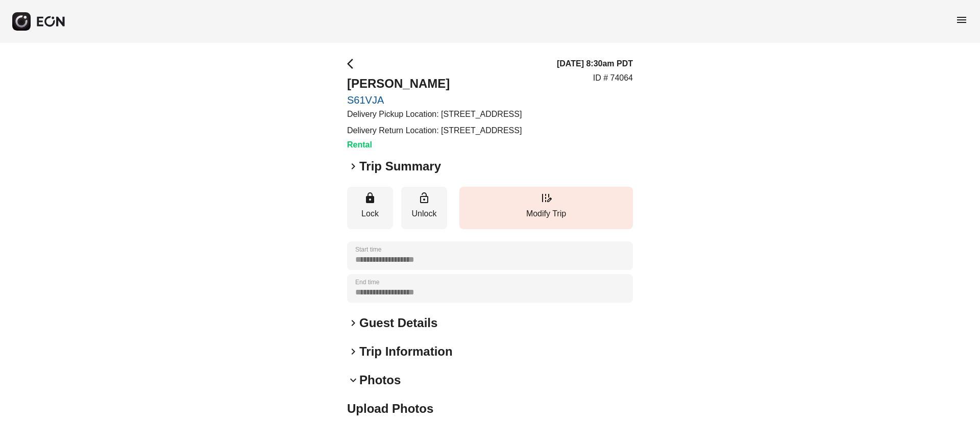  Describe the element at coordinates (425, 214) in the screenshot. I see `p: Unlock` at that location.